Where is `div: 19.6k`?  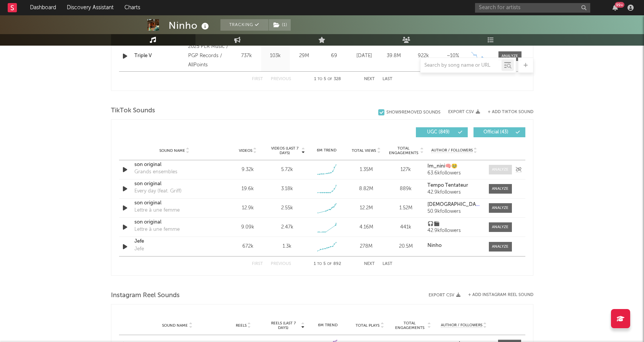 div: 19.6k is located at coordinates (248, 189).